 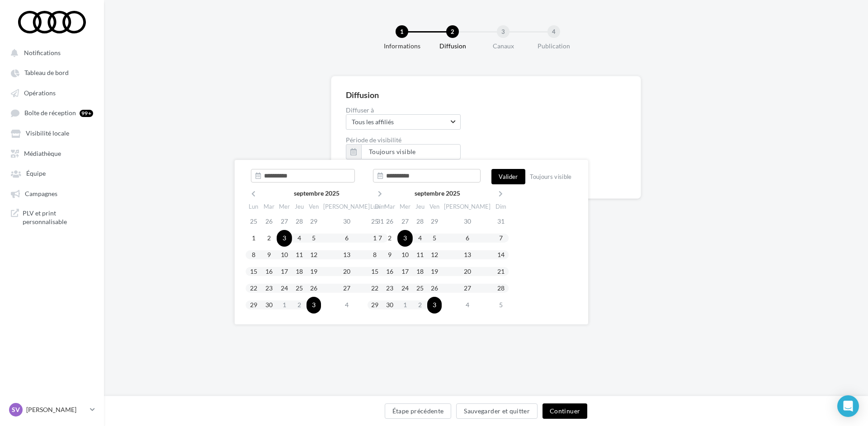 What do you see at coordinates (253, 305) in the screenshot?
I see `td: 29` at bounding box center [253, 305].